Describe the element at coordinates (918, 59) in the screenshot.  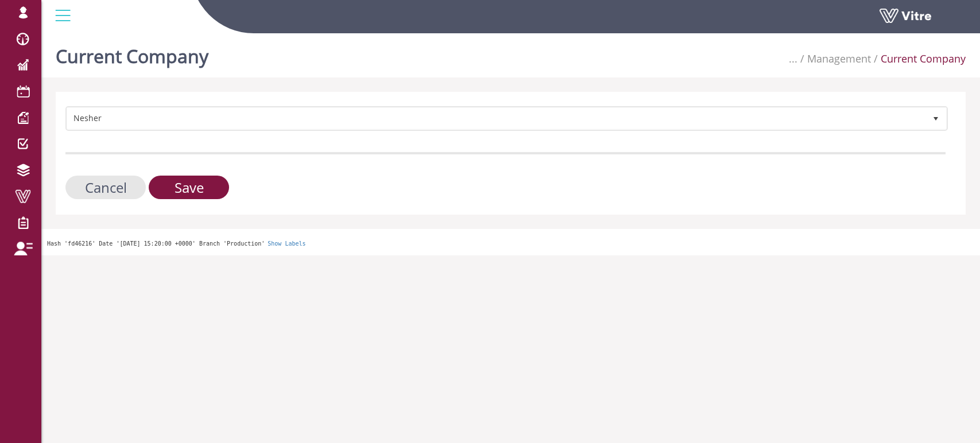
I see `li: Current Company` at that location.